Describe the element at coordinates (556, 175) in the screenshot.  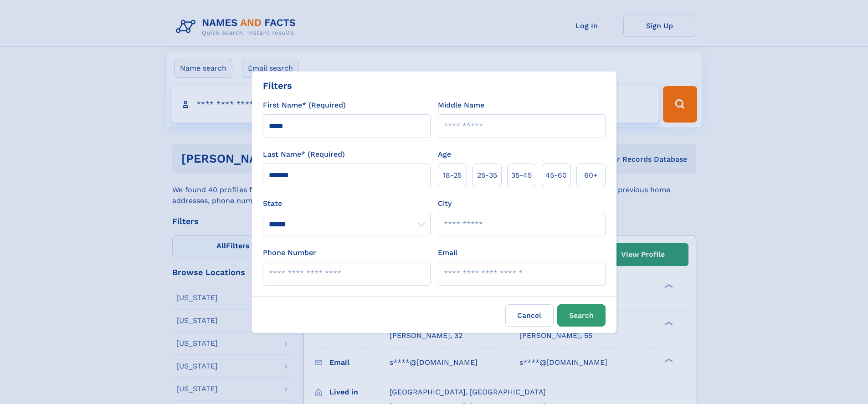
I see `span: 45‑60` at that location.